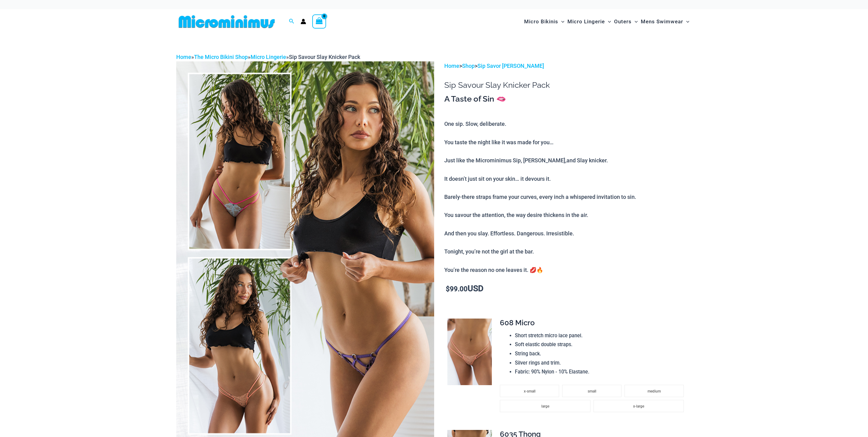 Image resolution: width=868 pixels, height=437 pixels. Describe the element at coordinates (665, 22) in the screenshot. I see `a: Mens SwimwearMenu ToggleMenu Toggle` at that location.